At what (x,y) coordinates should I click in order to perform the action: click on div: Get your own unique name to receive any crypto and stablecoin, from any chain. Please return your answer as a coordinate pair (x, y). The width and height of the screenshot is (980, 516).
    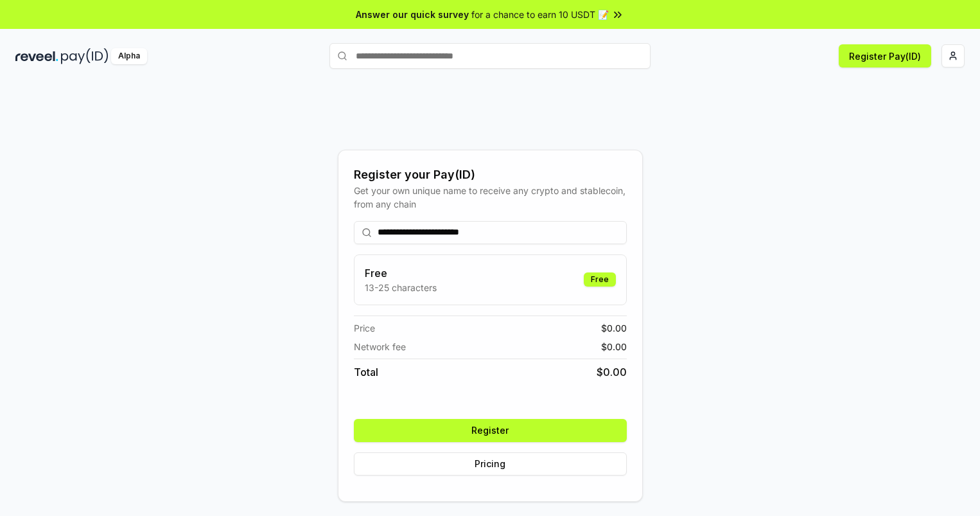
    Looking at the image, I should click on (490, 197).